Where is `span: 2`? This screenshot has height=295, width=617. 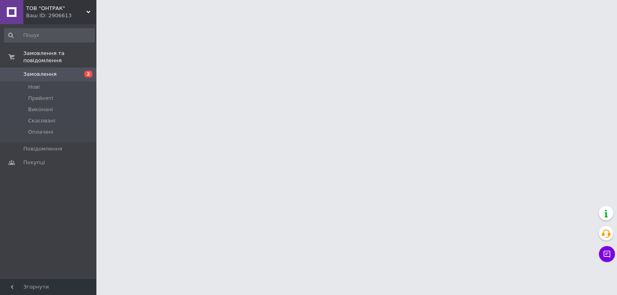 span: 2 is located at coordinates (88, 74).